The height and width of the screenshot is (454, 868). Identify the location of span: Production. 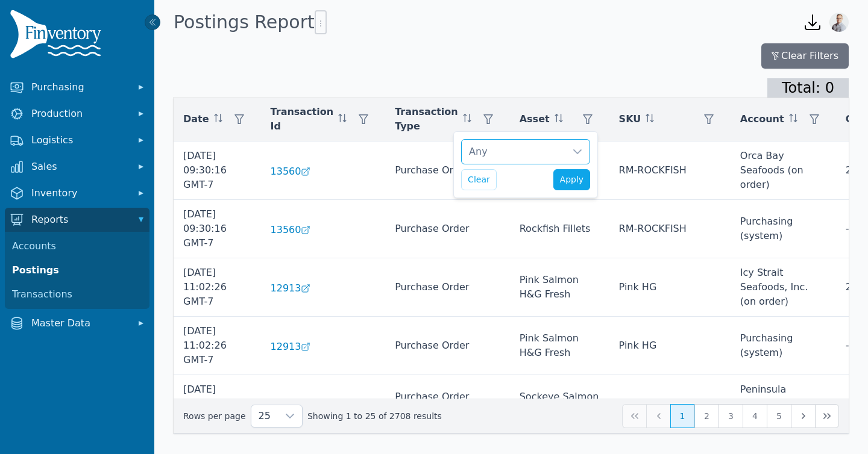
(80, 114).